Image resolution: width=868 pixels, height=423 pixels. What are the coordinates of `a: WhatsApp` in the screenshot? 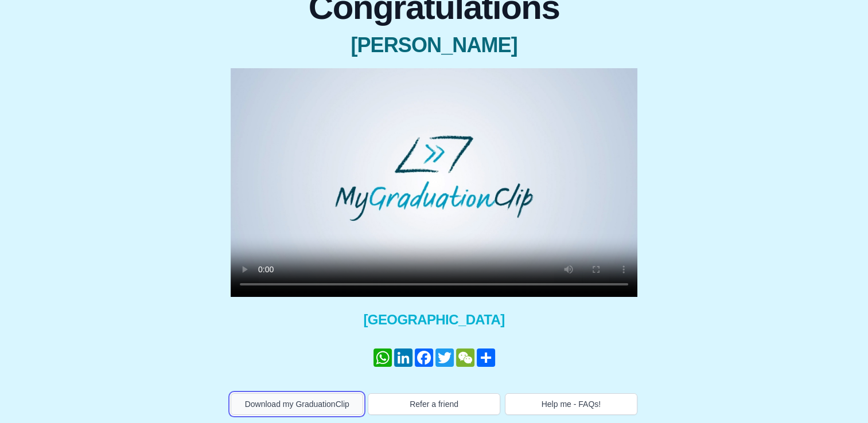 It's located at (383, 358).